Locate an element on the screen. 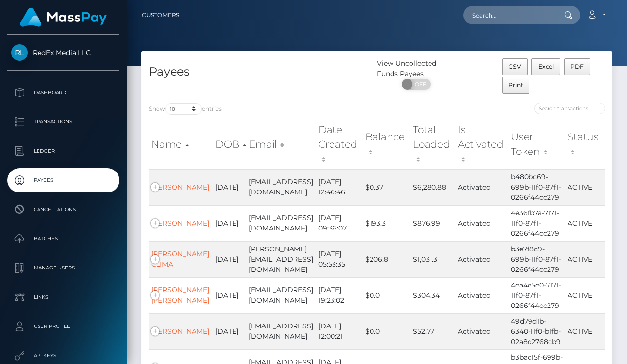  h4: Payees is located at coordinates (259, 71).